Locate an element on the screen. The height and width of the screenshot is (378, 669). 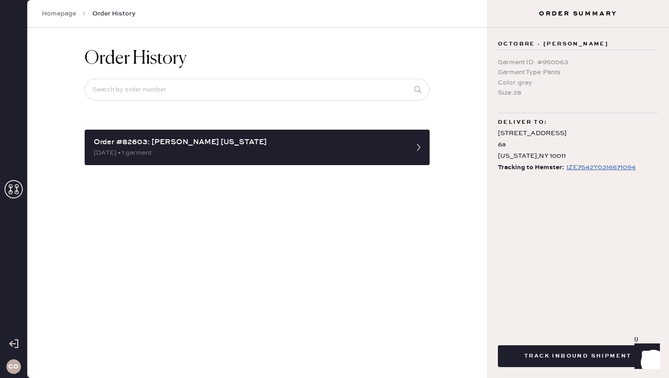
a: Homepage is located at coordinates (59, 14).